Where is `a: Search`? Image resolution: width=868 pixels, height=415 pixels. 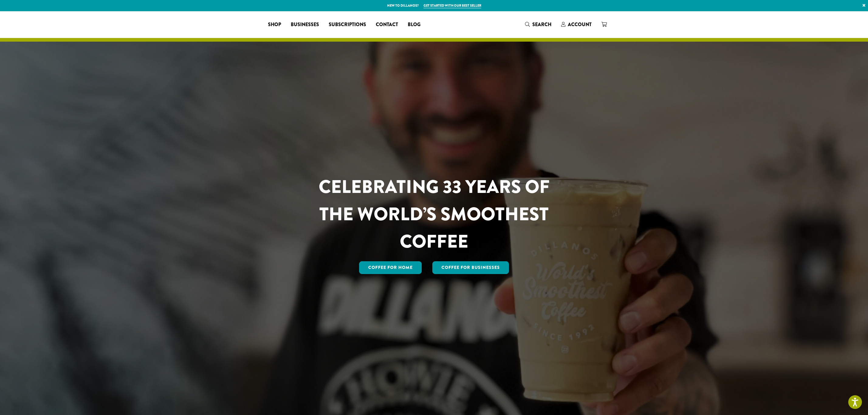 a: Search is located at coordinates (538, 25).